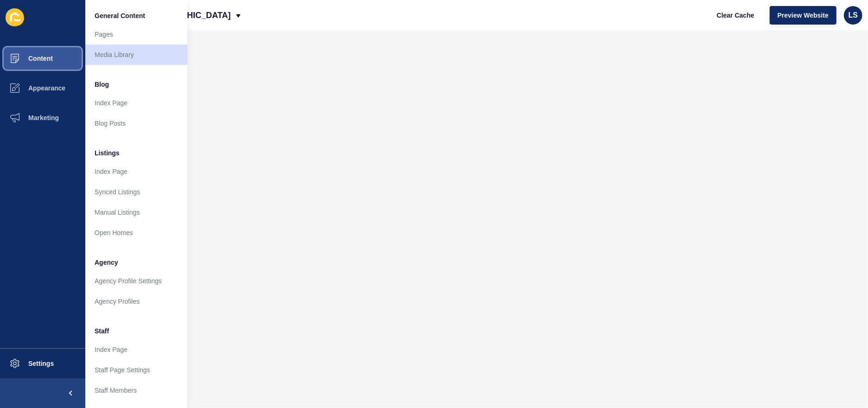 The height and width of the screenshot is (408, 868). I want to click on a: Agency Profile Settings, so click(136, 281).